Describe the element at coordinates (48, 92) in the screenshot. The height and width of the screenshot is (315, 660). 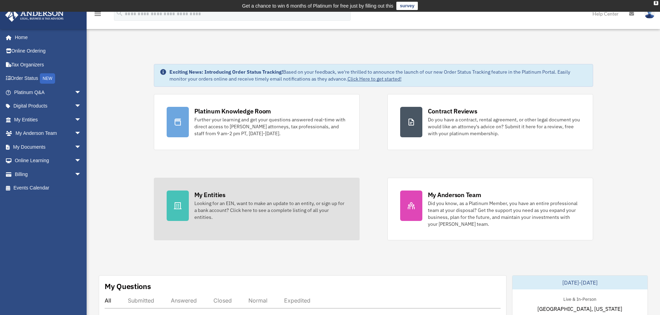
I see `a: Platinum Q&Aarrow_drop_down` at that location.